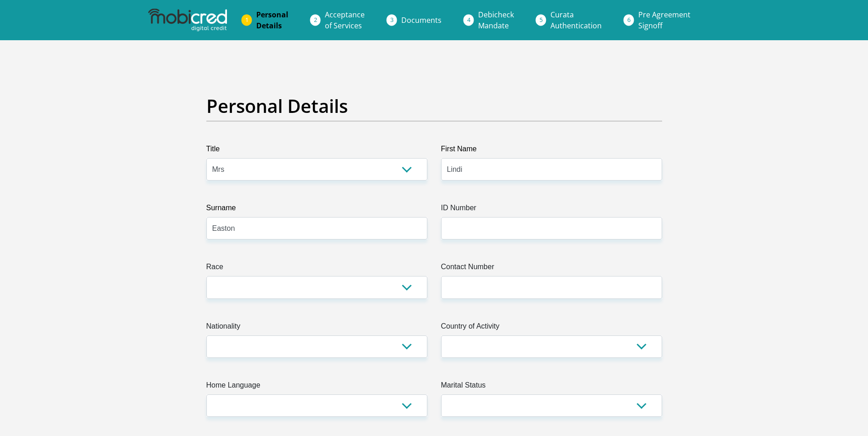 The image size is (868, 436). Describe the element at coordinates (664, 20) in the screenshot. I see `a: Pre AgreementSignoff` at that location.